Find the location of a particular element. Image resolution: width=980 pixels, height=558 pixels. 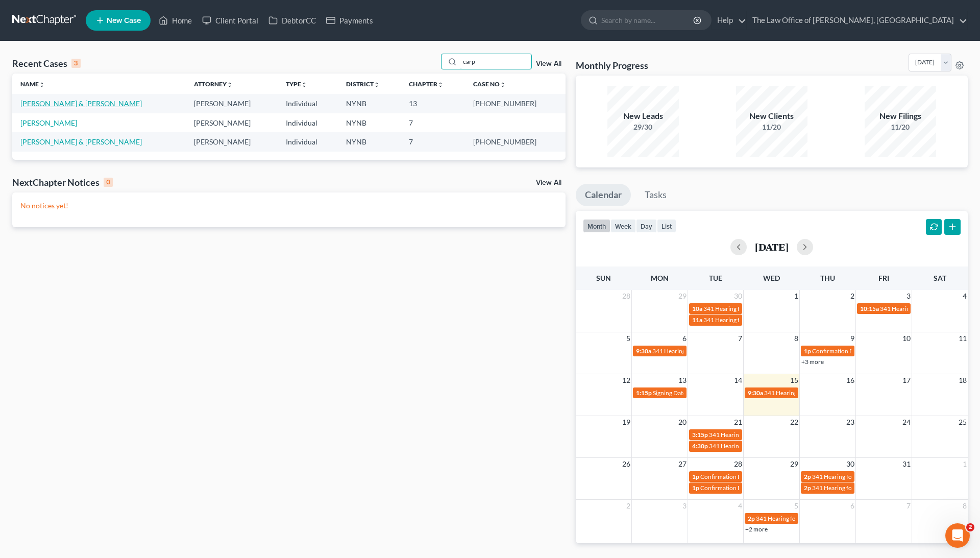

span: 11a is located at coordinates (697, 320).